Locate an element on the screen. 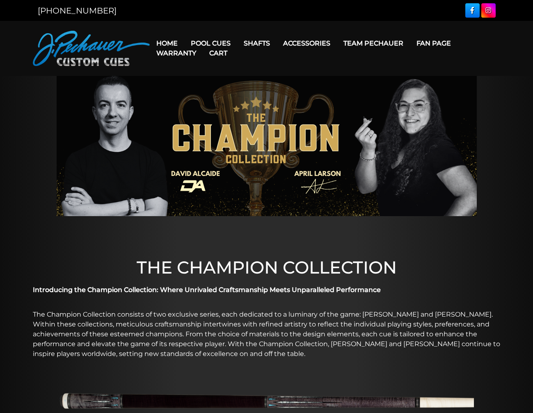 The image size is (533, 413). a: Warranty is located at coordinates (176, 53).